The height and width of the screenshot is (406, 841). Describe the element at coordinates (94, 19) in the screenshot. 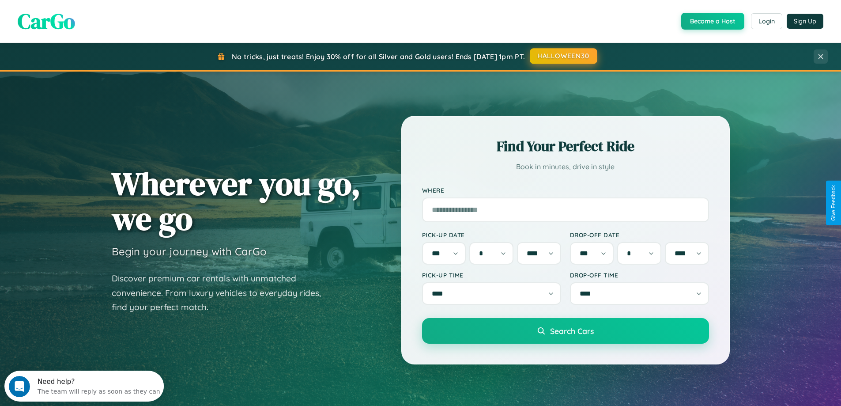

I see `div: The team will reply as soon as they can` at that location.